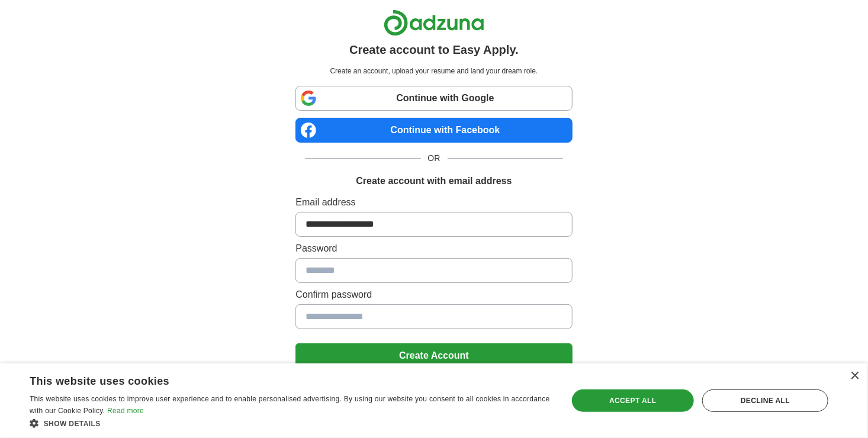 This screenshot has height=438, width=868. What do you see at coordinates (434, 158) in the screenshot?
I see `span: OR` at bounding box center [434, 158].